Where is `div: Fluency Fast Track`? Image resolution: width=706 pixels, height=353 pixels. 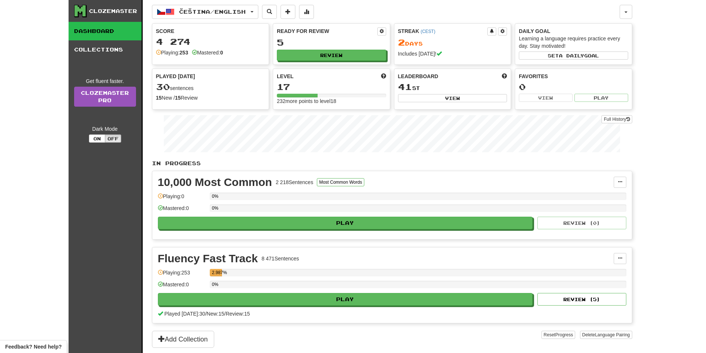 div: Fluency Fast Track is located at coordinates (208, 259).